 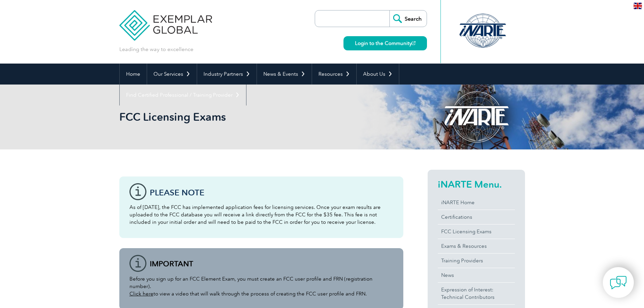 What do you see at coordinates (477, 203) in the screenshot?
I see `a: iNARTE Home` at bounding box center [477, 203].